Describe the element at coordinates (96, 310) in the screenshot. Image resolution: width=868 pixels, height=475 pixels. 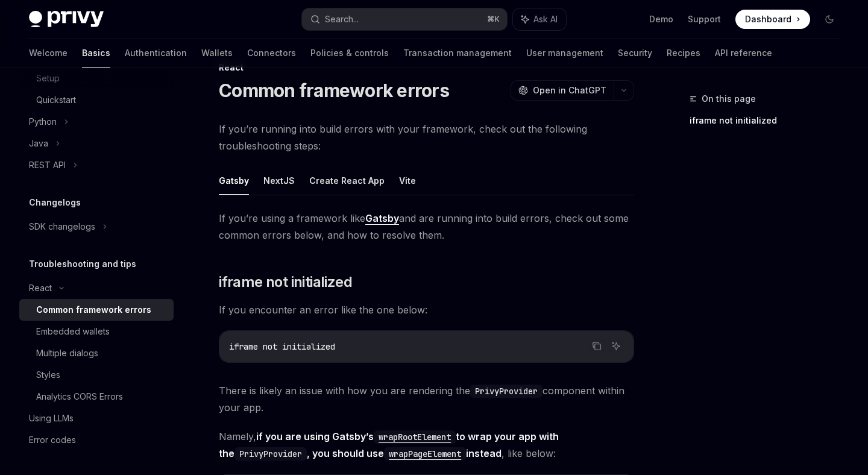
I see `a: Common framework errors` at that location.